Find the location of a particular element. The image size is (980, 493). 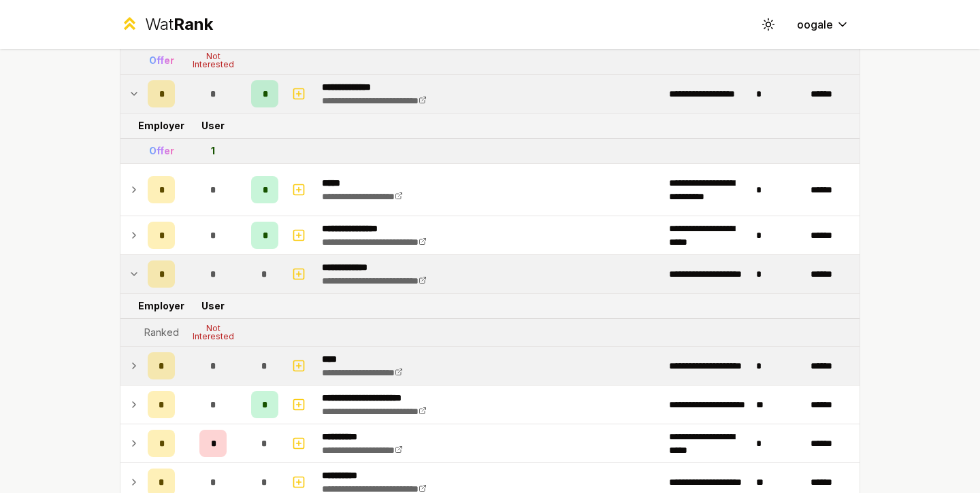

span: oogale is located at coordinates (815, 24).